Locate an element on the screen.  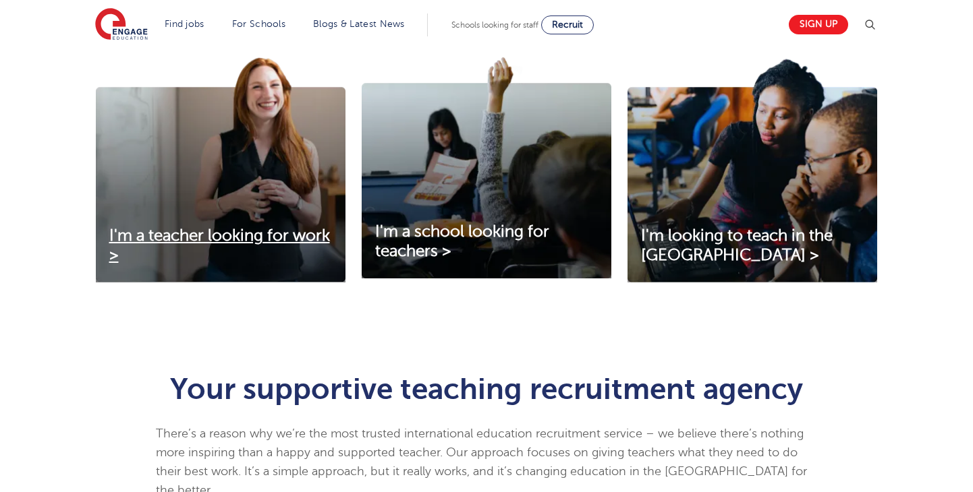
span: I'm a teacher looking for work > is located at coordinates (219, 246).